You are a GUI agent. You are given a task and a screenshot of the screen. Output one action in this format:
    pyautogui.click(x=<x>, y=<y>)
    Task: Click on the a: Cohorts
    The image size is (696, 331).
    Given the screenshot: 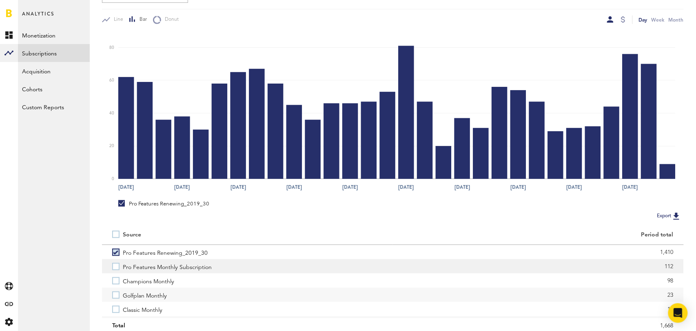 What is the action you would take?
    pyautogui.click(x=54, y=89)
    